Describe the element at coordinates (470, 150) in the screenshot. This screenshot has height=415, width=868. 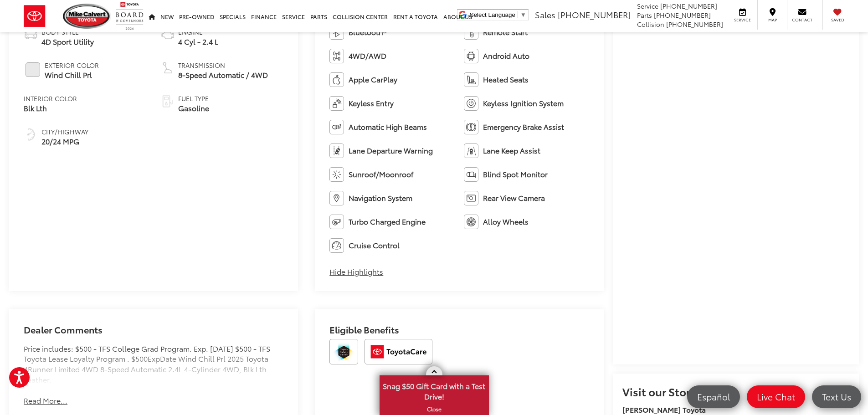
I see `img: Lane Keep Assist` at that location.